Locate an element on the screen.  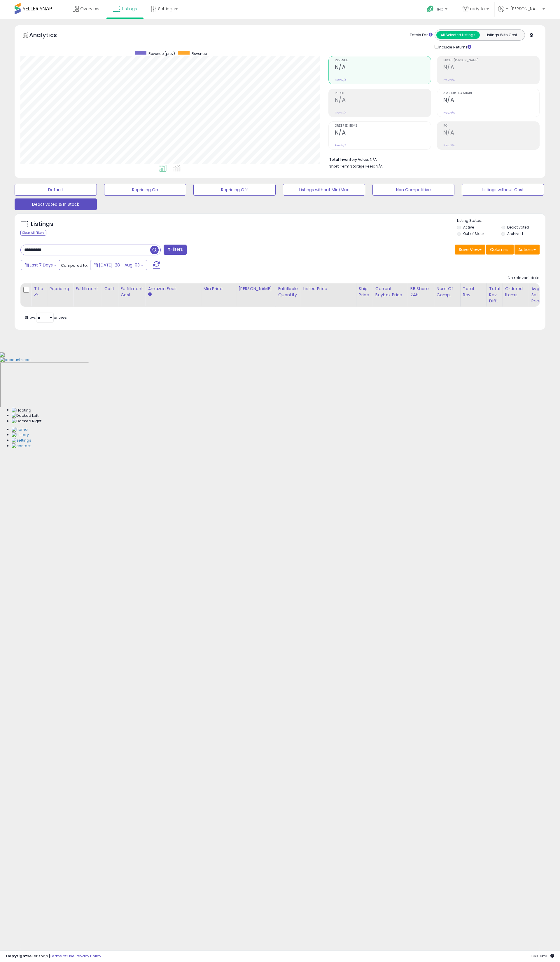
img: Contact is located at coordinates (21, 446).